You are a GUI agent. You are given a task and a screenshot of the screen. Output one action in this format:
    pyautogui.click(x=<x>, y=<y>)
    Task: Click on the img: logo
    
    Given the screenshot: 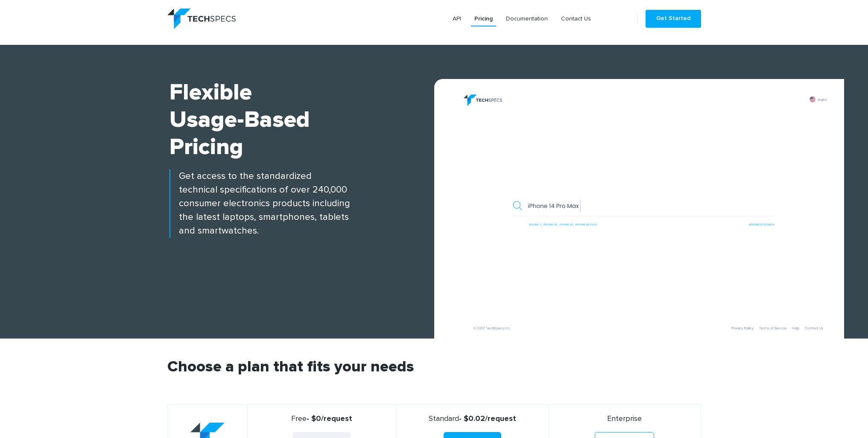 What is the action you would take?
    pyautogui.click(x=202, y=19)
    